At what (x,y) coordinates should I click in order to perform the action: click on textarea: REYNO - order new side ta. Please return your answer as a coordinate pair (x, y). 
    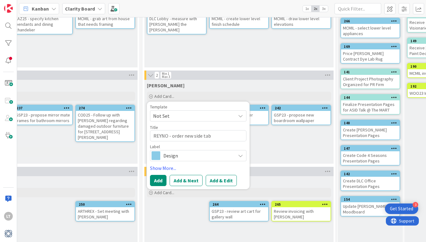
    Looking at the image, I should click on (198, 136).